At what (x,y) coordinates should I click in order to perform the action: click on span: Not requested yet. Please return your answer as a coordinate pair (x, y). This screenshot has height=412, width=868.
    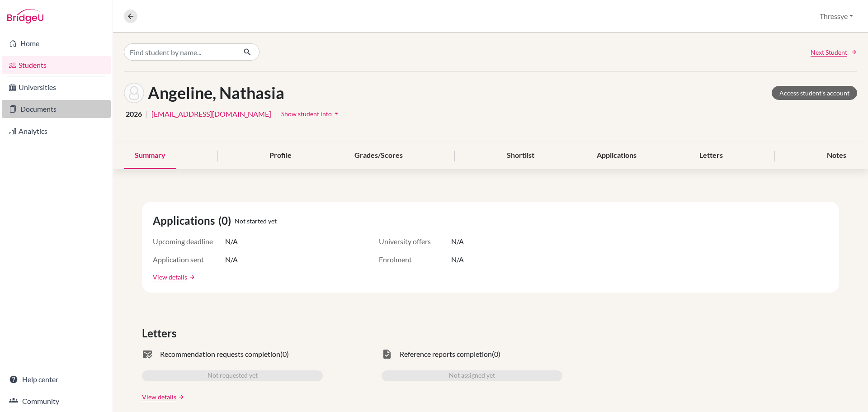
    Looking at the image, I should click on (232, 375).